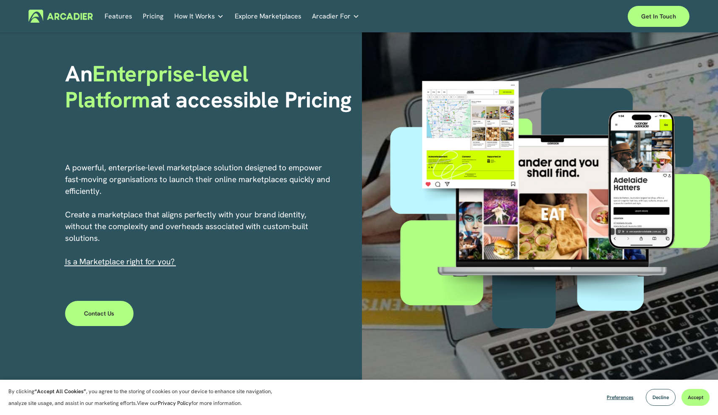 The image size is (718, 415). Describe the element at coordinates (660, 398) in the screenshot. I see `span: Decline` at that location.